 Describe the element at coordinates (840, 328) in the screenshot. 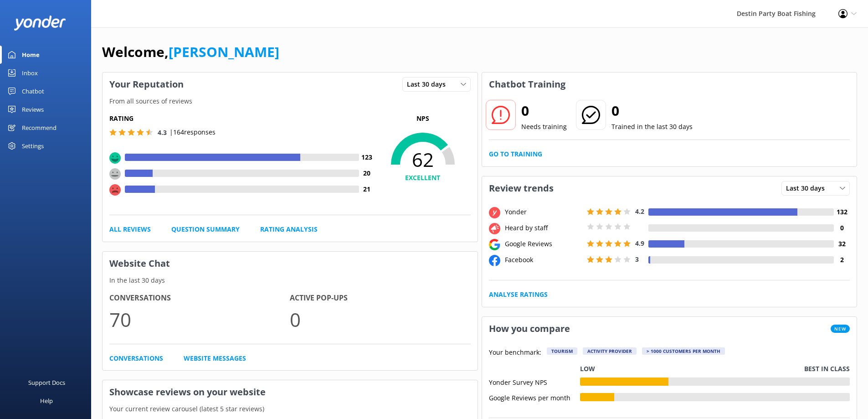

I see `span: New` at that location.